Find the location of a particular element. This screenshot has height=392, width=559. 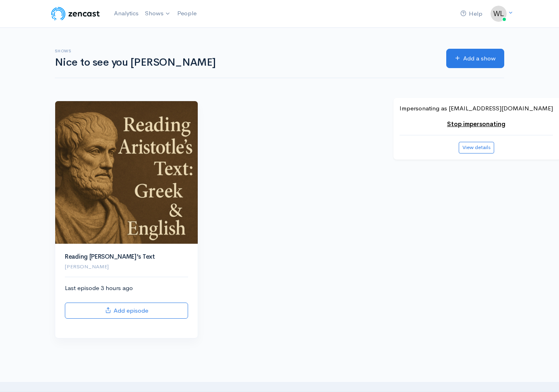

a: Stop impersonating is located at coordinates (476, 124).